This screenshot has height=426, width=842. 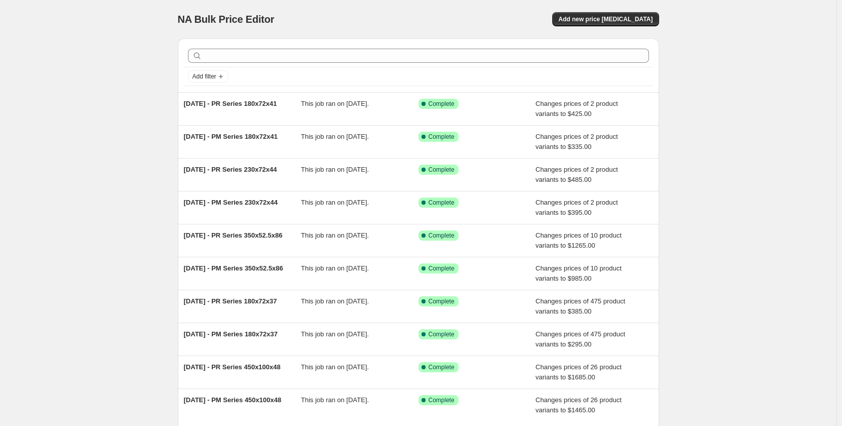 What do you see at coordinates (580, 306) in the screenshot?
I see `span: Changes prices of 475 product variants to $385.00` at bounding box center [580, 306].